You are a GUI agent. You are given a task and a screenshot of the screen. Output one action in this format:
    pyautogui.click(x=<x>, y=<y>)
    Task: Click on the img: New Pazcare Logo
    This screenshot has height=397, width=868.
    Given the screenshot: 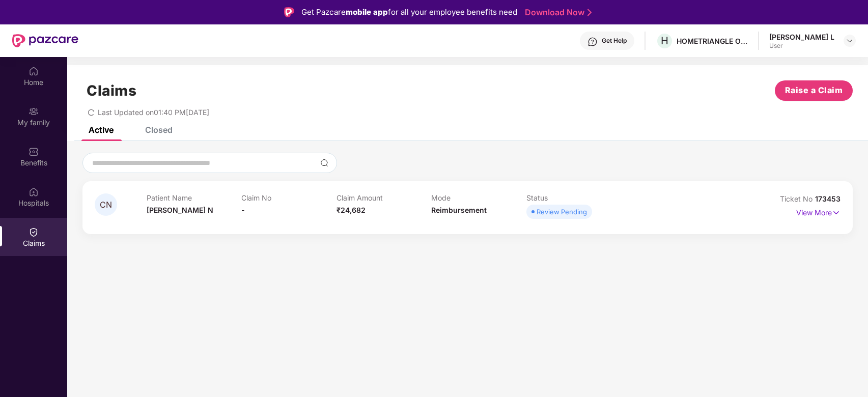 What is the action you would take?
    pyautogui.click(x=45, y=40)
    